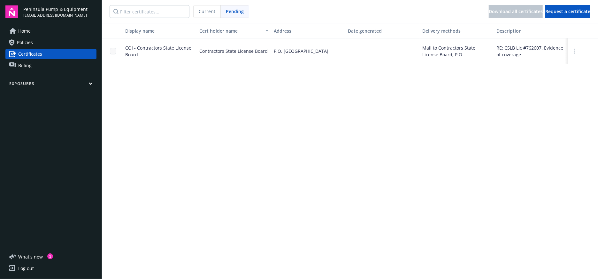 This screenshot has width=598, height=279. I want to click on div: Delivery methods, so click(457, 31).